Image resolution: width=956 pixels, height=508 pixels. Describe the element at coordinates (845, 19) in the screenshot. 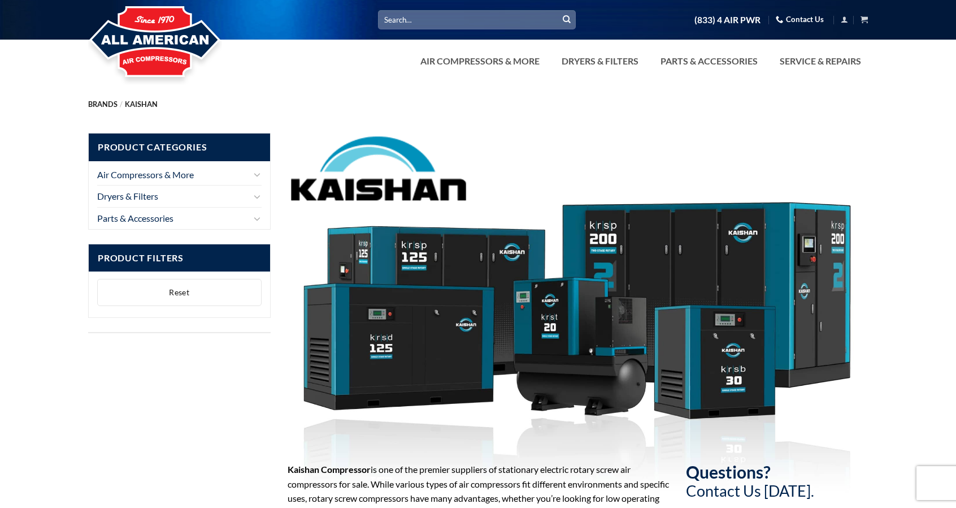

I see `a: Login` at that location.